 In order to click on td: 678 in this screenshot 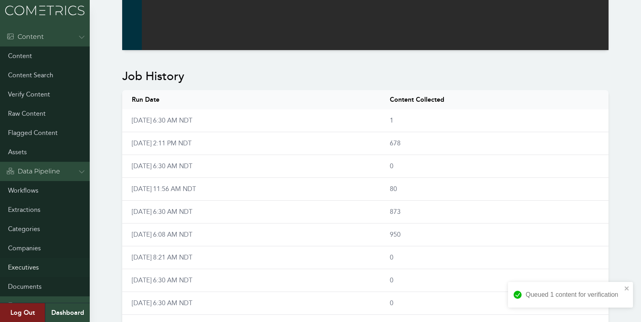, I will do `click(494, 143)`.